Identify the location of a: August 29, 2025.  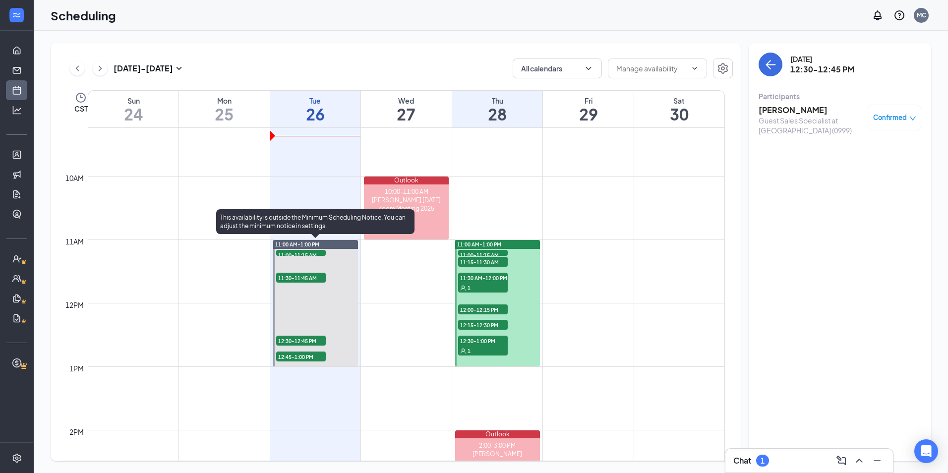
(588, 109).